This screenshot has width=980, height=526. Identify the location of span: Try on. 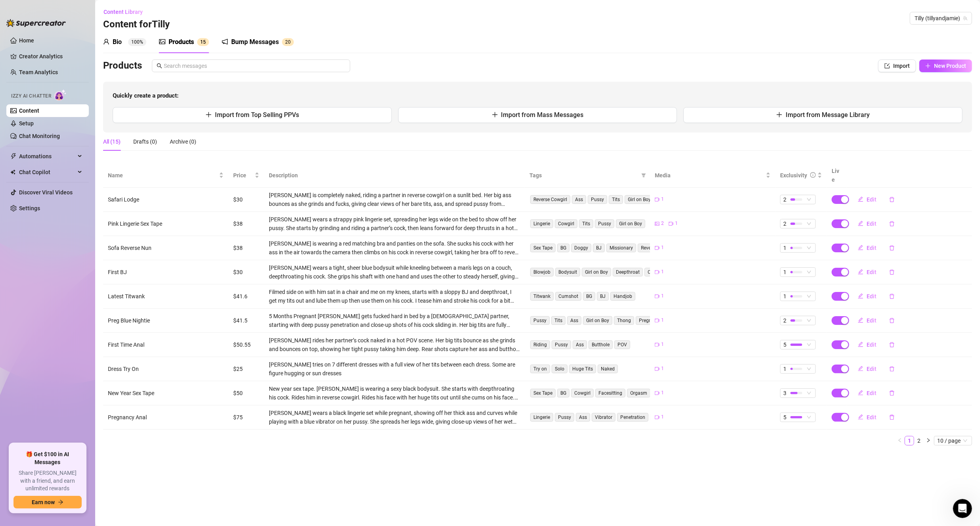
(540, 369).